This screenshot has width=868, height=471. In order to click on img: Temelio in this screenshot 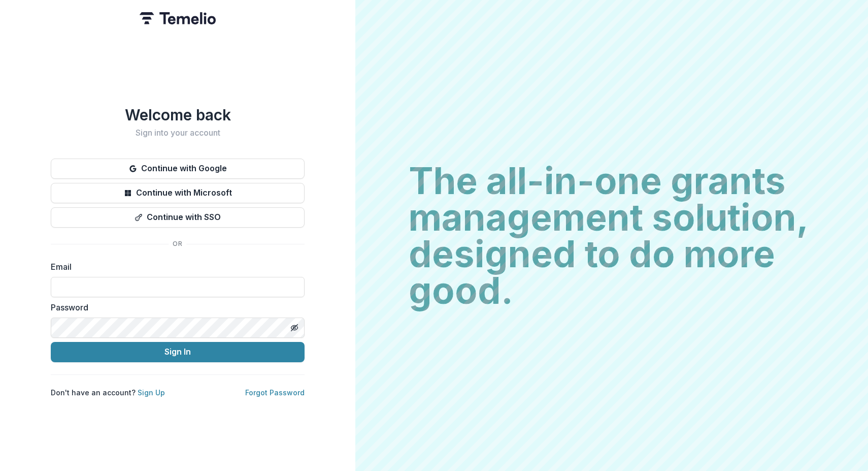, I will do `click(178, 18)`.